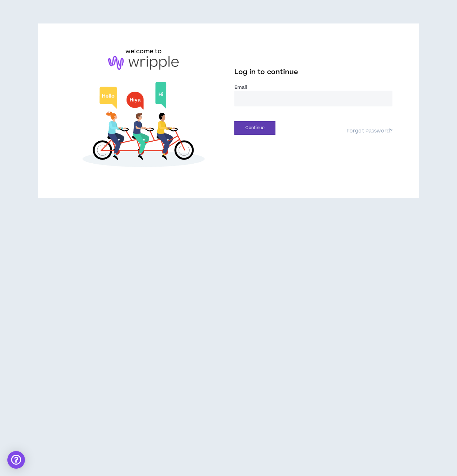  Describe the element at coordinates (143, 126) in the screenshot. I see `img: Welcome to Wripple` at that location.